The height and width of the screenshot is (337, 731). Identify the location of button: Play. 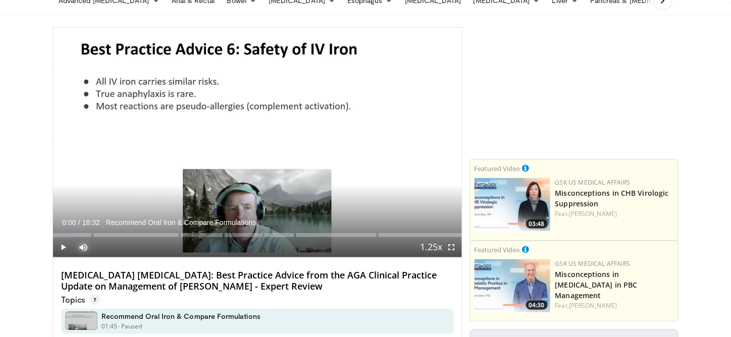
(63, 247).